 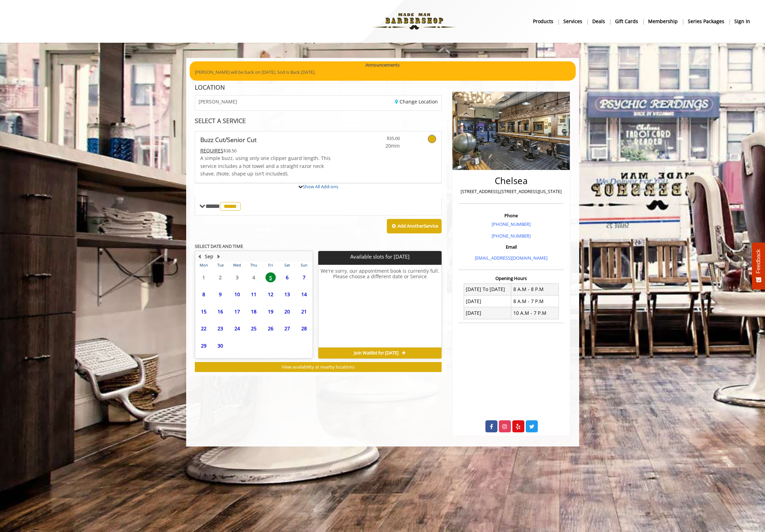 I want to click on span: 22, so click(x=204, y=329).